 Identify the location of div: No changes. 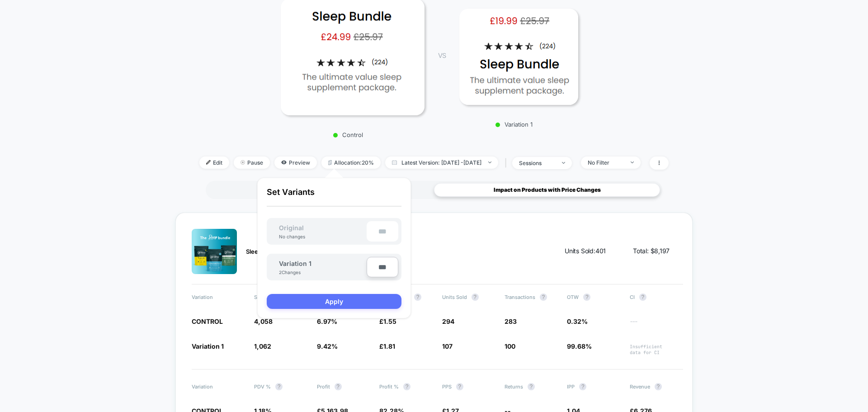
(292, 237).